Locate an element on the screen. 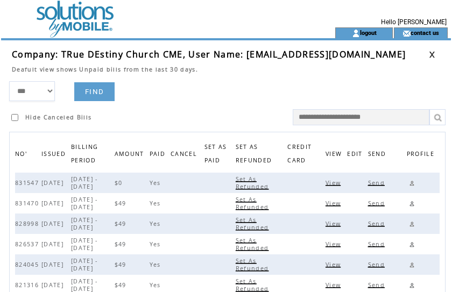 Image resolution: width=452 pixels, height=292 pixels. span: NO' is located at coordinates (22, 155).